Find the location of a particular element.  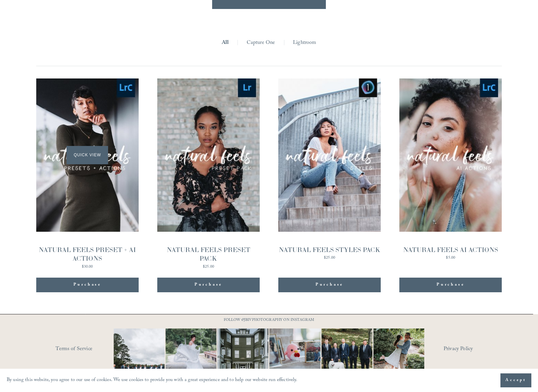

span: Quick View is located at coordinates (87, 155).